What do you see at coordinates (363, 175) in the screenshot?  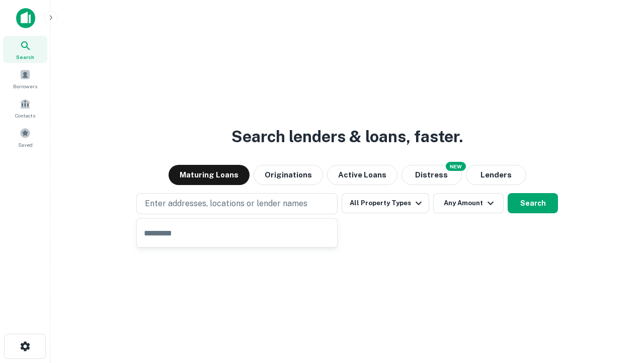 I see `button: Active Loans` at bounding box center [363, 175].